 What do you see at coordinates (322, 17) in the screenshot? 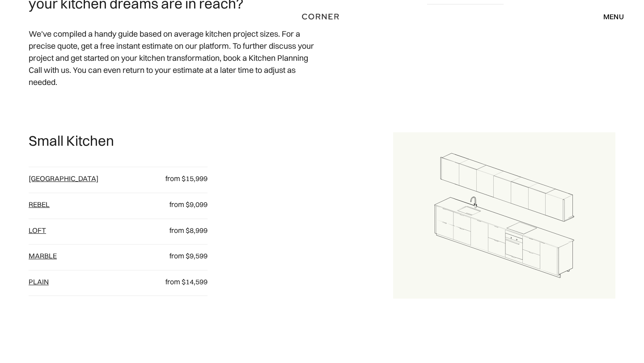
I see `a: home` at bounding box center [322, 17].